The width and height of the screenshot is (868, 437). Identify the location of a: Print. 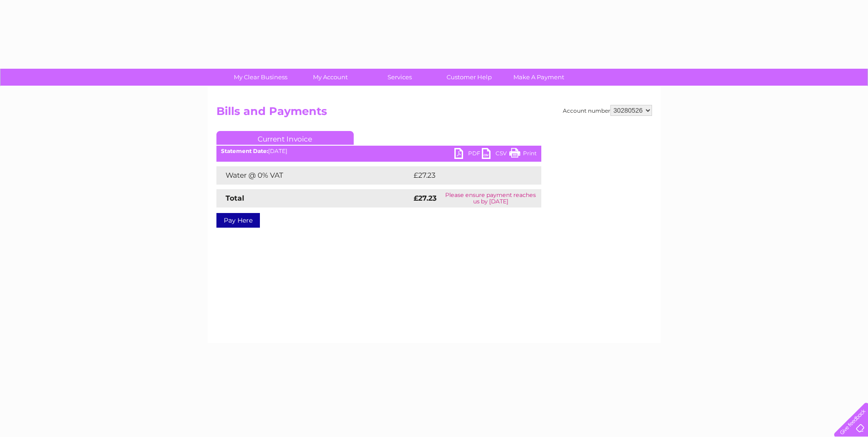
(523, 155).